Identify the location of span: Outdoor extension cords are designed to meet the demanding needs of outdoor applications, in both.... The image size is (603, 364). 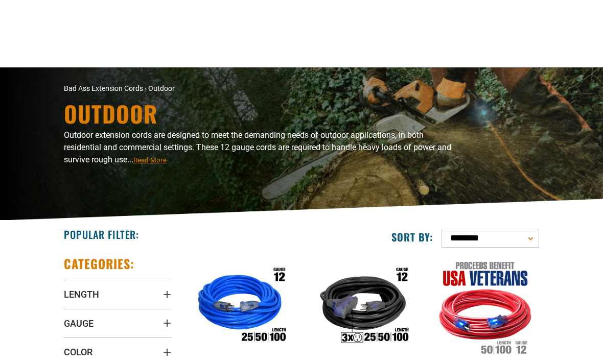
(257, 147).